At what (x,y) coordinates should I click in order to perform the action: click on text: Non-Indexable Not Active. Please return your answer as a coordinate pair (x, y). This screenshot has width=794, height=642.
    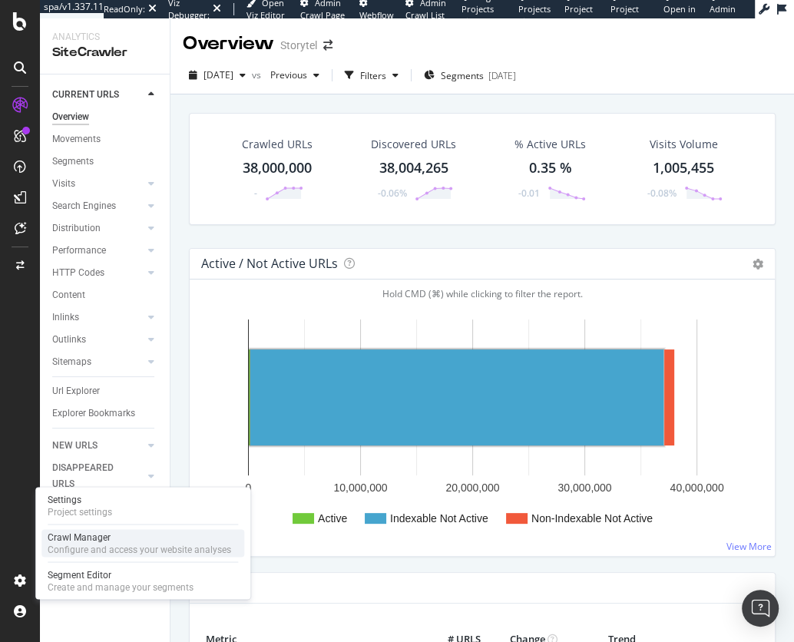
    Looking at the image, I should click on (592, 518).